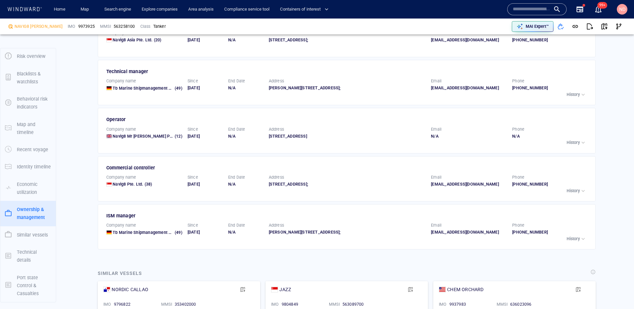  I want to click on span: Navig8 Mr Tanker Pool, so click(144, 136).